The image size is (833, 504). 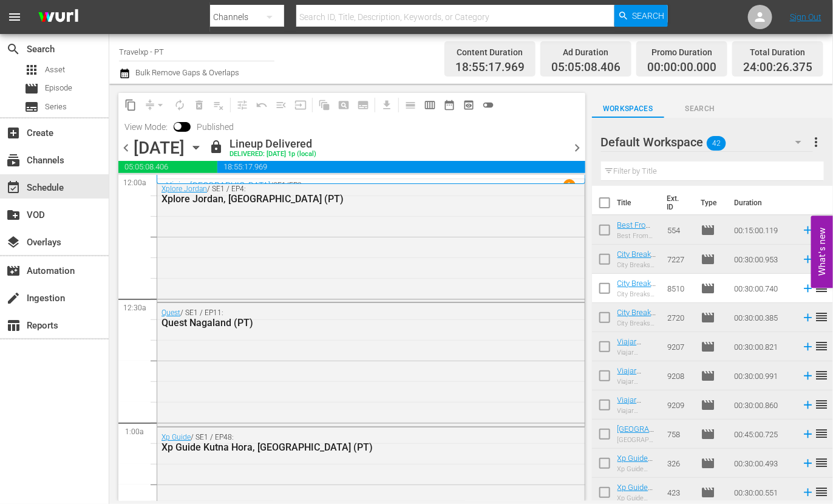 I want to click on span: Overlays, so click(x=13, y=242).